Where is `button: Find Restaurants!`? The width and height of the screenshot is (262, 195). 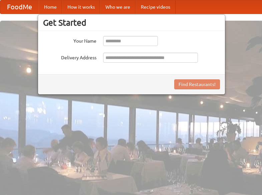 button: Find Restaurants! is located at coordinates (197, 84).